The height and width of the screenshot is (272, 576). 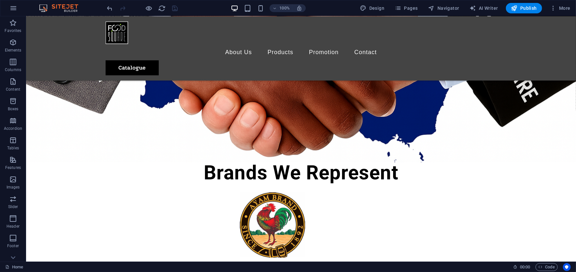 I want to click on span: Pages, so click(x=406, y=8).